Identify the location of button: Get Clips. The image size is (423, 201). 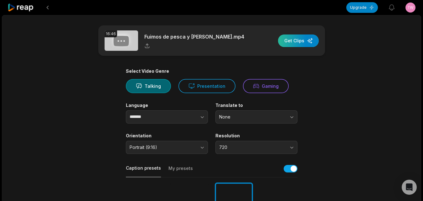
(298, 41).